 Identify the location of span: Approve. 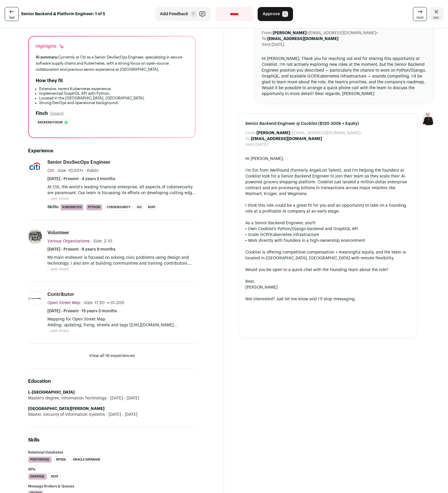
(271, 14).